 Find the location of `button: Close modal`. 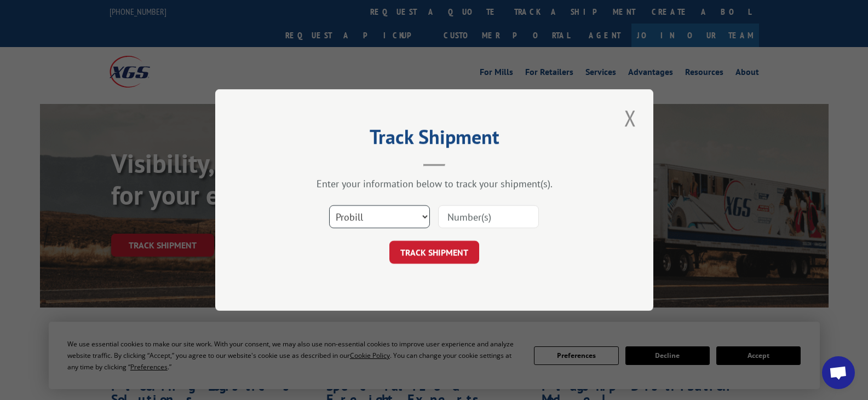

button: Close modal is located at coordinates (630, 118).